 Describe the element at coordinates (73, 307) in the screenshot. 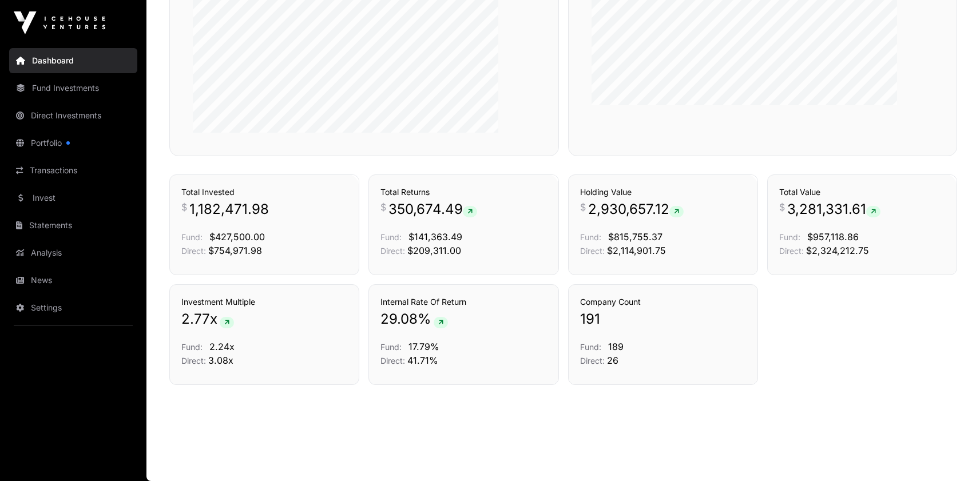

I see `a: Settings` at that location.